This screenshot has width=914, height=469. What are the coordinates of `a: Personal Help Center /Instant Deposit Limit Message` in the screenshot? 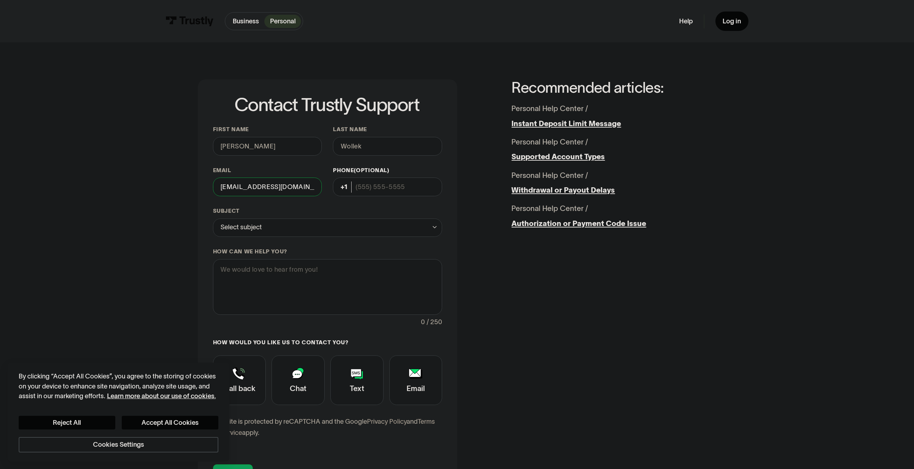 It's located at (613, 116).